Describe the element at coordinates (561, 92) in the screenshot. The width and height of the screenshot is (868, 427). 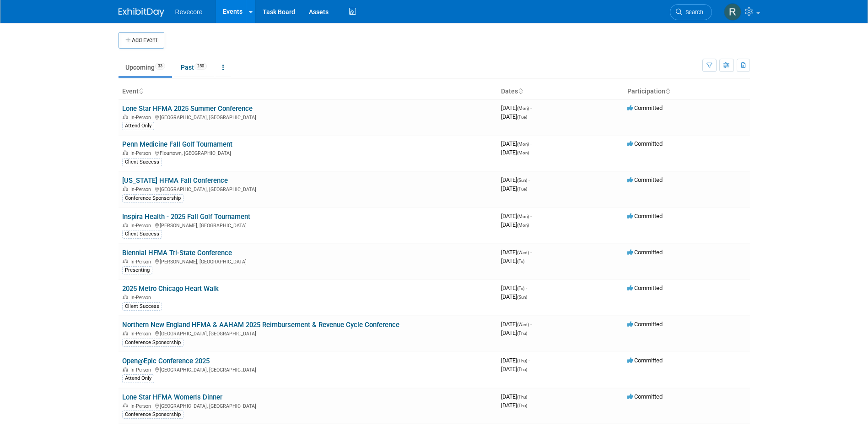
I see `th: Dates` at that location.